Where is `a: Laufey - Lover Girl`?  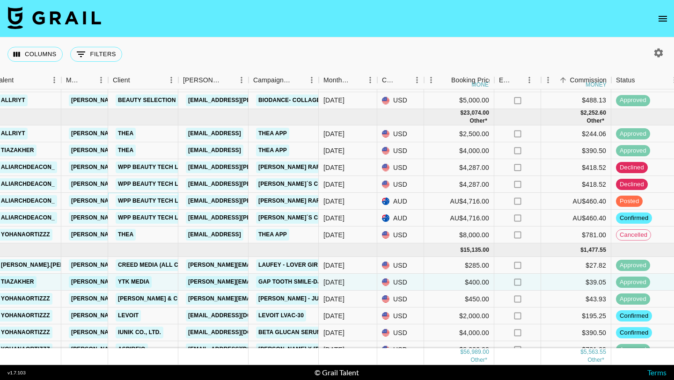 a: Laufey - Lover Girl is located at coordinates (290, 265).